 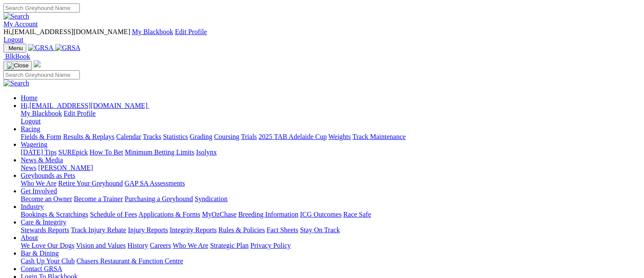 I want to click on a: We Love Our Dogs, so click(x=47, y=246).